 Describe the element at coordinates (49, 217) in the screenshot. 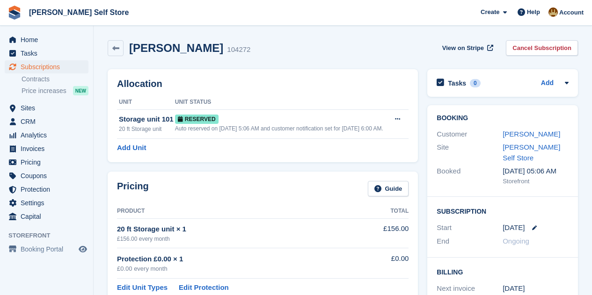

I see `span: Capital` at that location.